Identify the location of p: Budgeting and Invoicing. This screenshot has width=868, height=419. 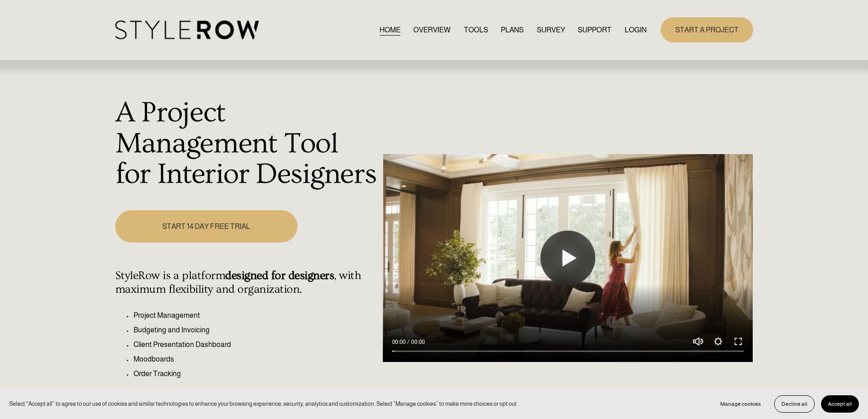
(255, 330).